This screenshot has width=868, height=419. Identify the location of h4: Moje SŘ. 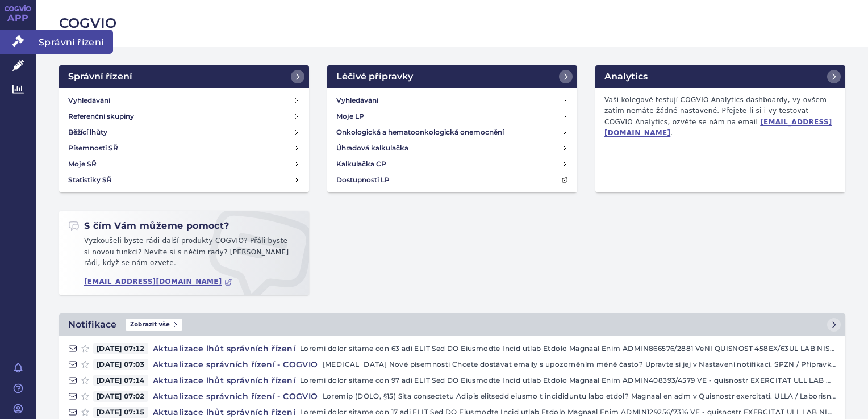
(83, 165).